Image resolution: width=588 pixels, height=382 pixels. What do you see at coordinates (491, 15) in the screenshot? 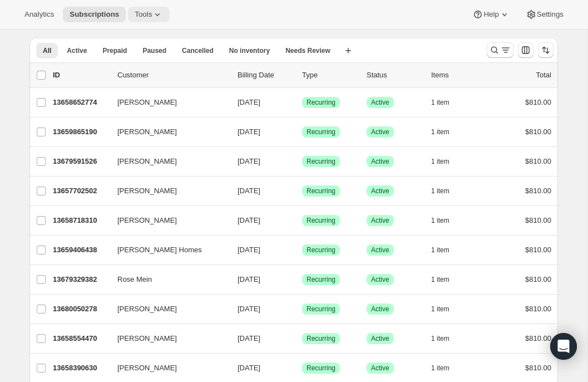
I see `span: Help` at bounding box center [491, 15].